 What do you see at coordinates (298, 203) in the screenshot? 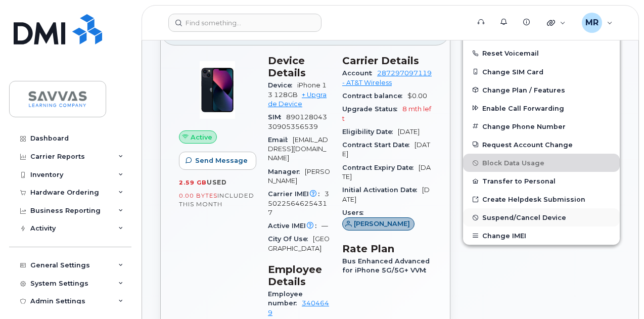
I see `span: 350225646254317` at bounding box center [298, 203].